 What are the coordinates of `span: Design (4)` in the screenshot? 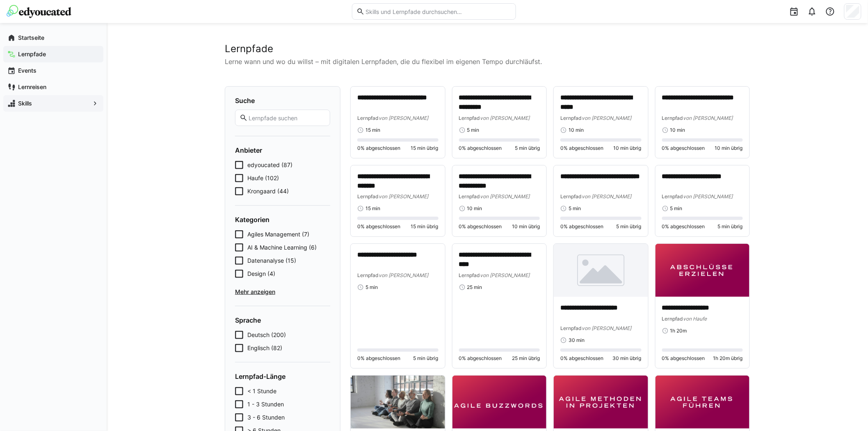 It's located at (261, 274).